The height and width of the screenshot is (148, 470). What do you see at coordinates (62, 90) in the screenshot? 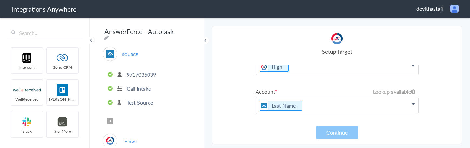
I see `img: trello.png` at bounding box center [62, 90].